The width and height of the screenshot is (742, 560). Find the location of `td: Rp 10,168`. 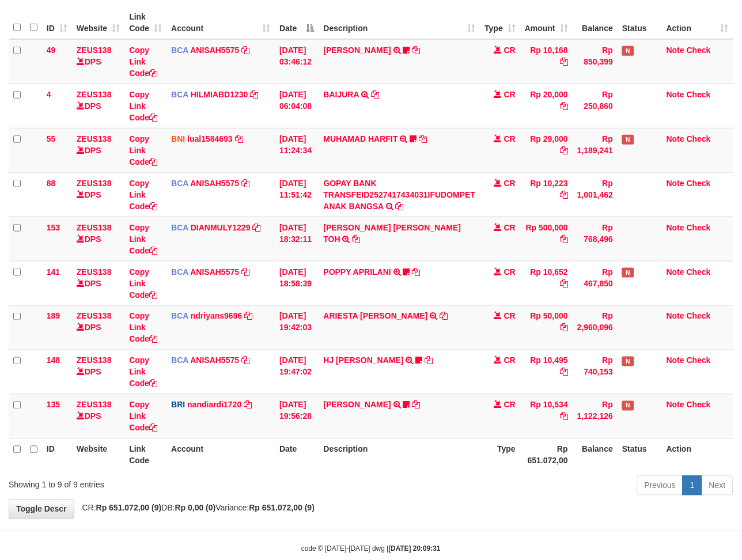

td: Rp 10,168 is located at coordinates (546, 61).